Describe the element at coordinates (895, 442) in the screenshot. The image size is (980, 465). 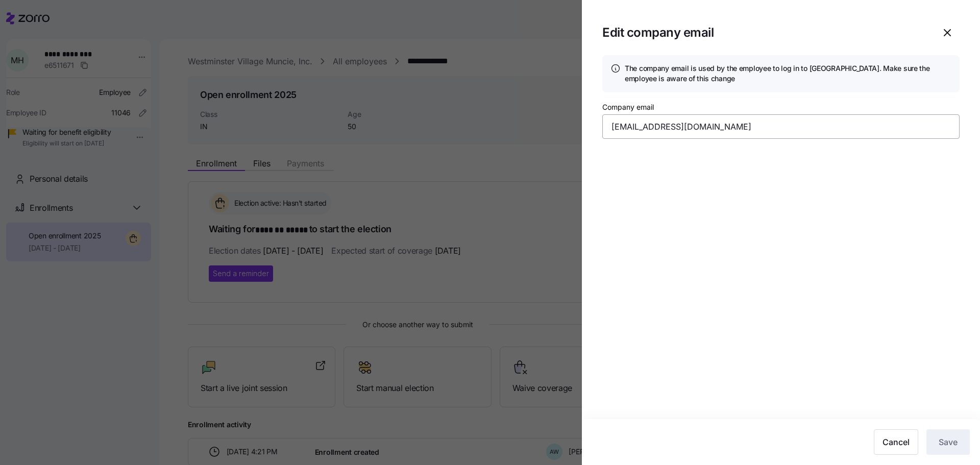
I see `button: Cancel` at that location.